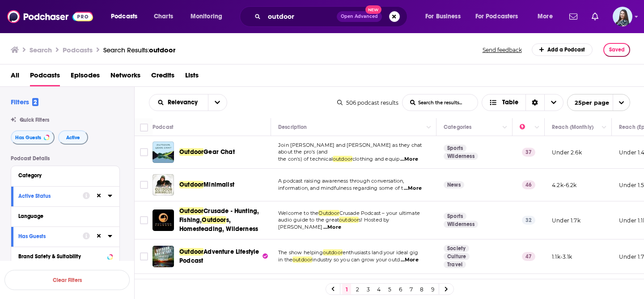 The height and width of the screenshot is (299, 644). Describe the element at coordinates (562, 50) in the screenshot. I see `a: Add a Podcast` at that location.